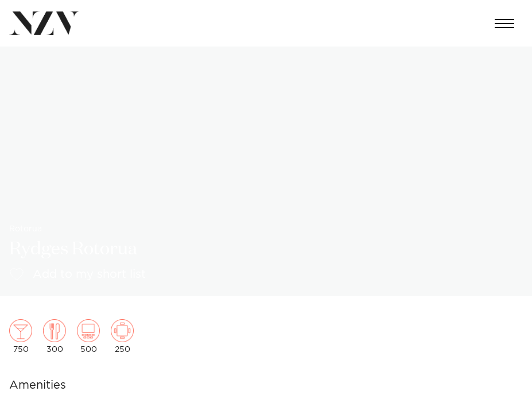 Image resolution: width=532 pixels, height=399 pixels. What do you see at coordinates (89, 336) in the screenshot?
I see `div: 500` at bounding box center [89, 336].